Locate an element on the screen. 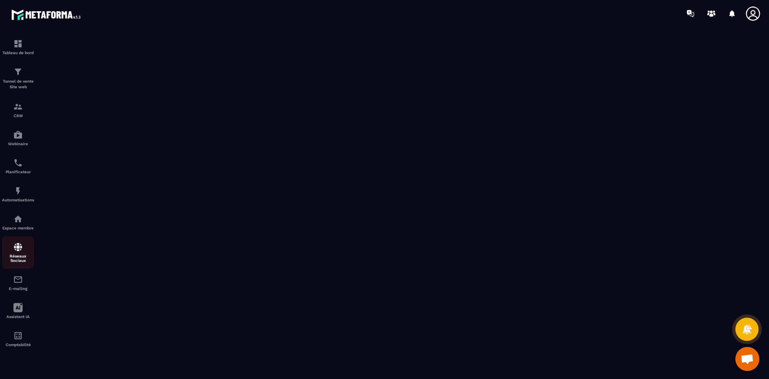 The width and height of the screenshot is (769, 379). a: emailemailE-mailing is located at coordinates (18, 283).